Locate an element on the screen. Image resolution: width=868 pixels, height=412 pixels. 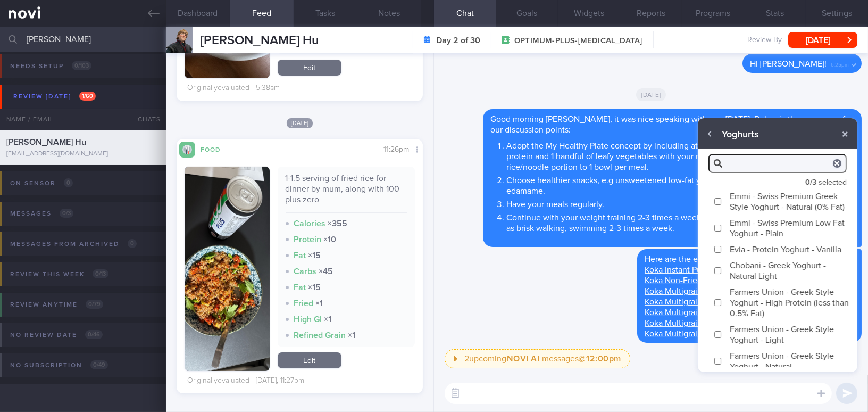
label: Emmi - Swiss Premium Low Fat Yoghurt - Plain is located at coordinates (777, 228).